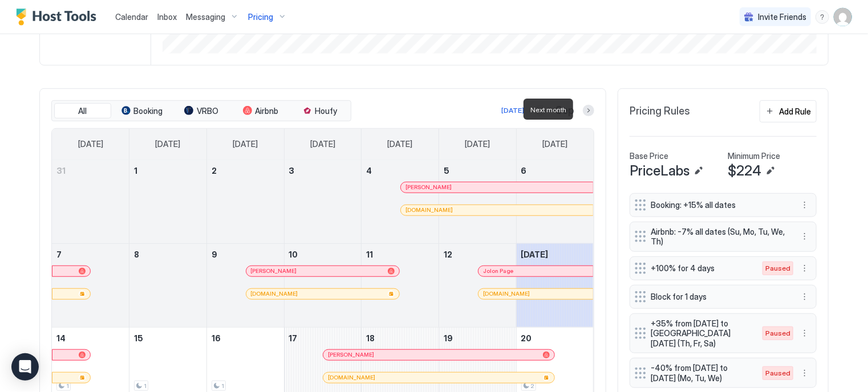 The image size is (868, 392). I want to click on a: September 11, 2025, so click(400, 254).